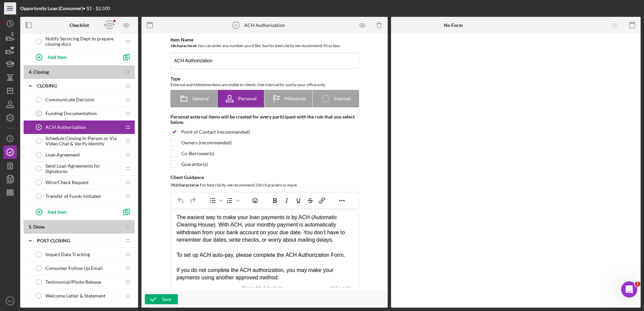 Image resolution: width=644 pixels, height=311 pixels. I want to click on div: Post Closing, so click(79, 241).